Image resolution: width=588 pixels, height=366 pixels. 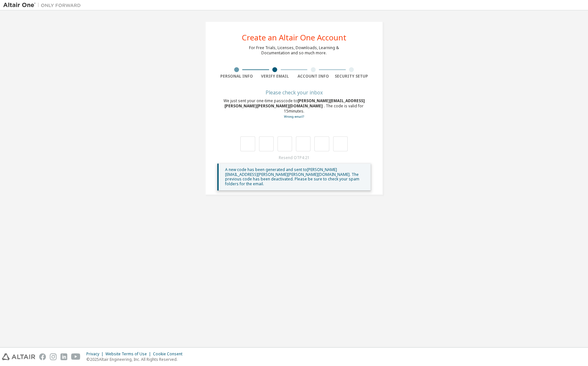 What do you see at coordinates (313, 76) in the screenshot?
I see `div: Account Info` at bounding box center [313, 76].